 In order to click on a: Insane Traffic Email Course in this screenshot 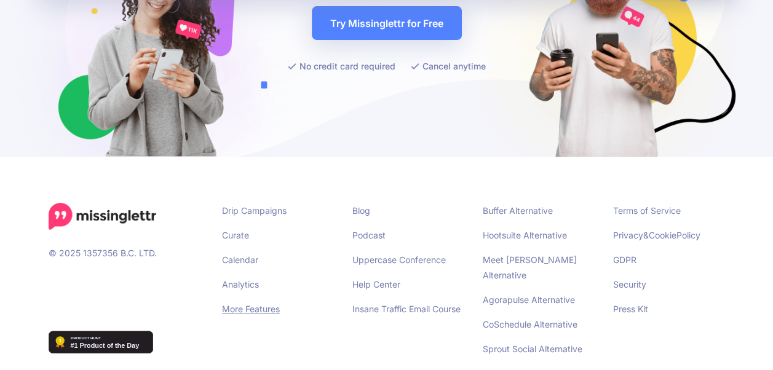, I will do `click(406, 309)`.